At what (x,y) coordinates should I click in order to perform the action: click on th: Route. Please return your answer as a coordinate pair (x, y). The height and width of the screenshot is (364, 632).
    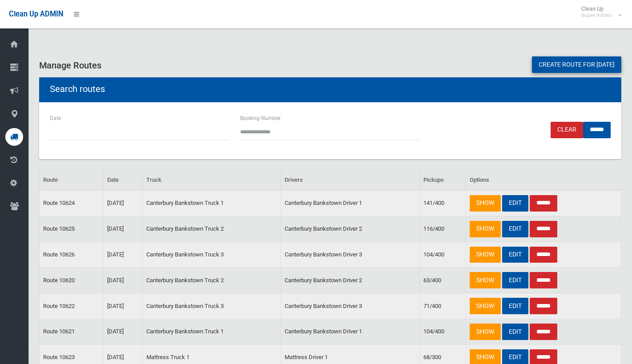
    Looking at the image, I should click on (72, 180).